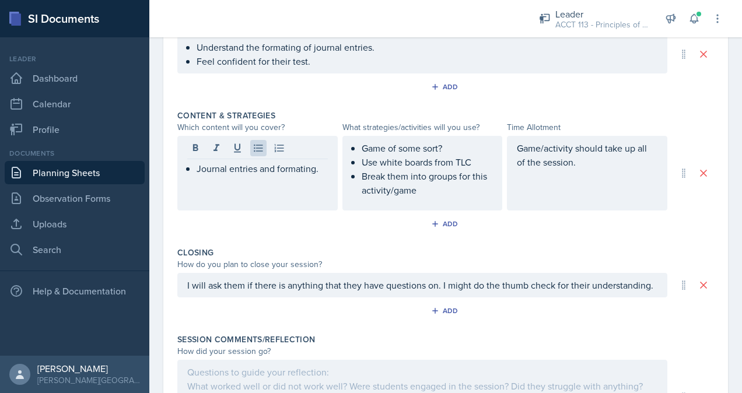  What do you see at coordinates (246, 340) in the screenshot?
I see `label: Session Comments/Reflection` at bounding box center [246, 340].